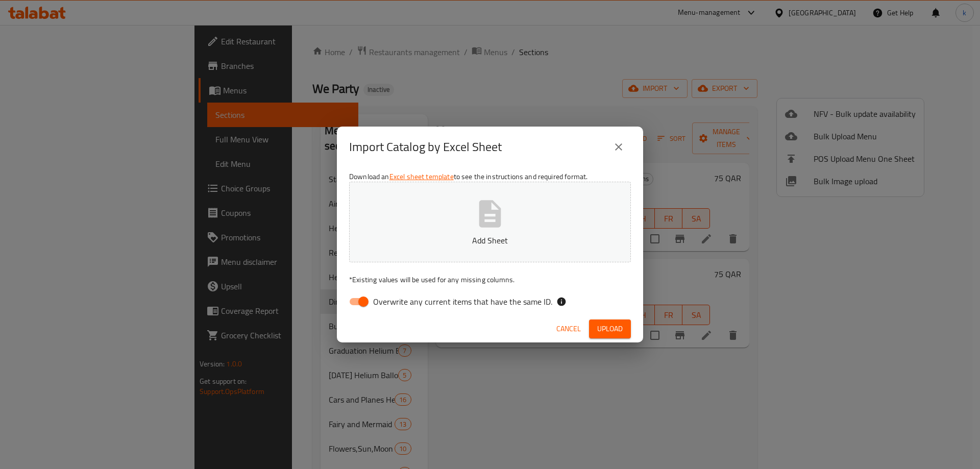  What do you see at coordinates (425, 147) in the screenshot?
I see `h2: Import Catalog by Excel Sheet` at bounding box center [425, 147].